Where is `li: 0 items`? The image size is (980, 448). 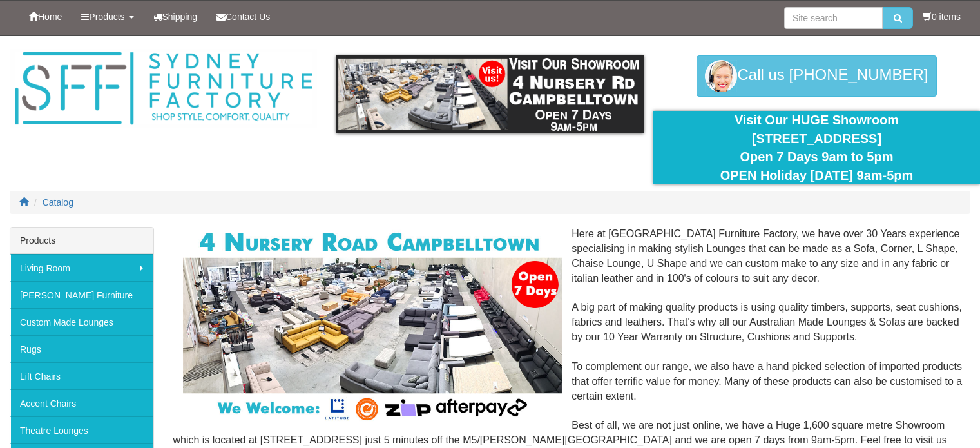 li: 0 items is located at coordinates (941, 17).